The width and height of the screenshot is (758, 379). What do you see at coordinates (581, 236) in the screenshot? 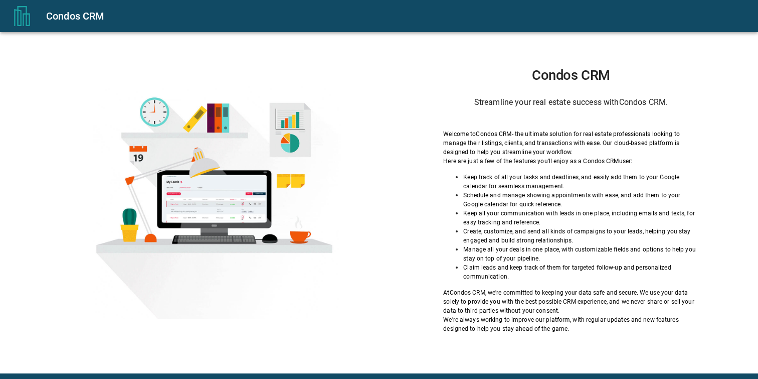
I see `p: Create, customize, and send all kinds of campaigns to your leads, helping you stay engaged and bu...` at bounding box center [581, 236].